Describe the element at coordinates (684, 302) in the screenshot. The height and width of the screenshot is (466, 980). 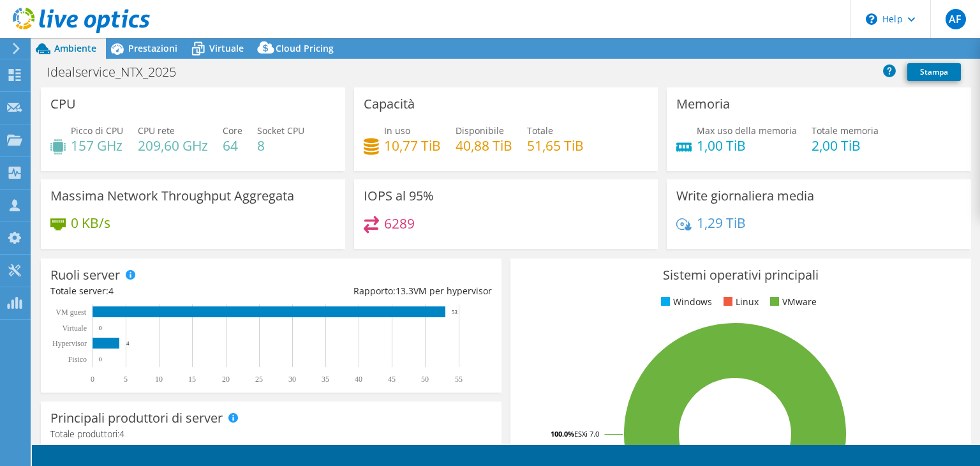
I see `li: Windows` at that location.